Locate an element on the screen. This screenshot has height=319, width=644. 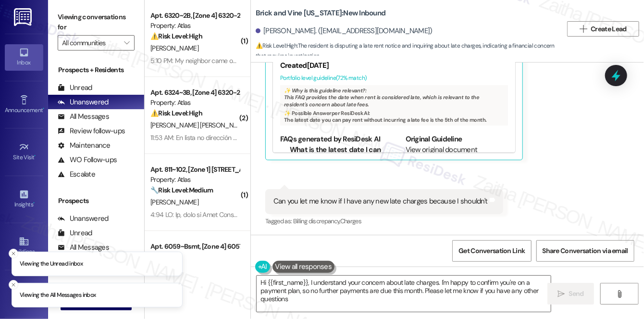
div: Review follow-ups is located at coordinates (92, 131).